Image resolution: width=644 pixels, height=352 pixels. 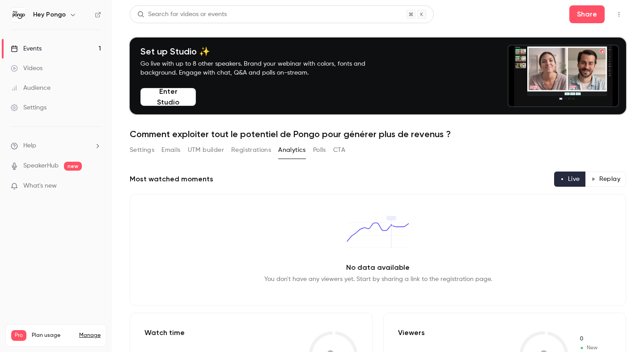 What do you see at coordinates (41, 166) in the screenshot?
I see `a: SpeakerHub` at bounding box center [41, 166].